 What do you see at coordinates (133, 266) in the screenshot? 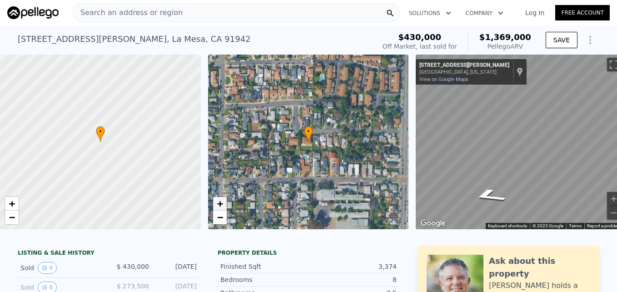
I see `span: $ 430,000` at bounding box center [133, 266].